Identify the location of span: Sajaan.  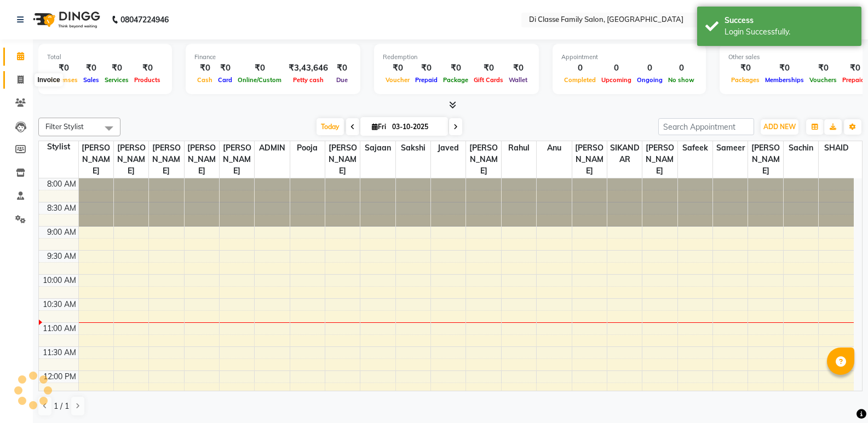
(377, 148).